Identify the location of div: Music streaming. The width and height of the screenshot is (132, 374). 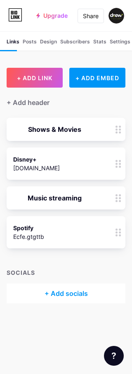
(55, 198).